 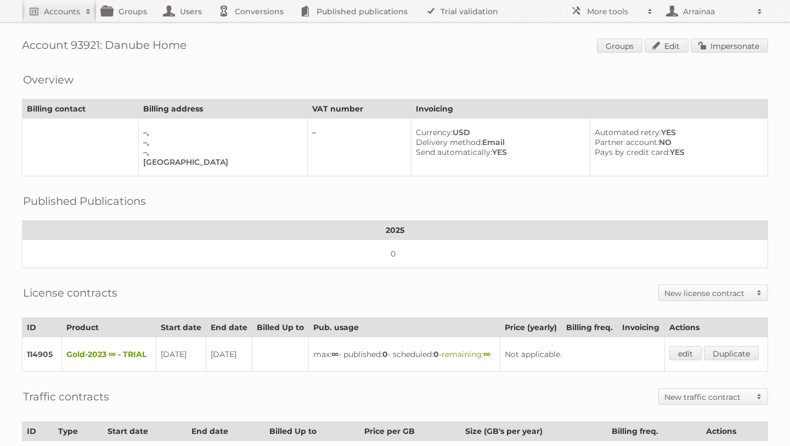 I want to click on span: Pays by credit card:, so click(x=632, y=152).